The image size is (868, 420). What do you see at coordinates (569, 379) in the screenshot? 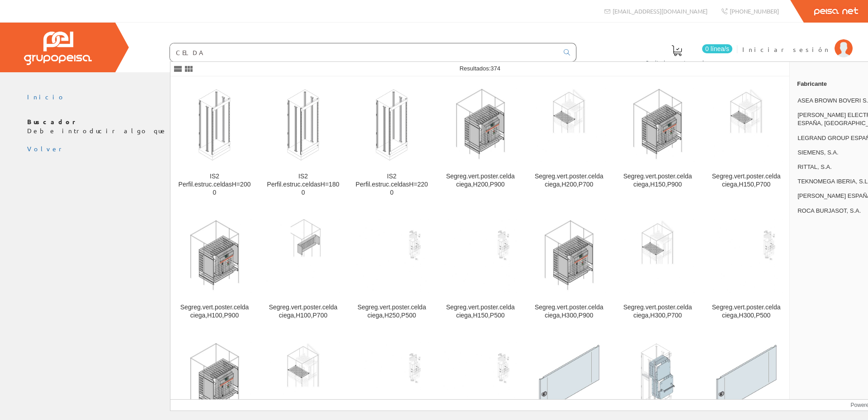
I see `img: IS2,AM2 PAN.FRO.CELDAS H600,A800,RAL7035` at bounding box center [569, 379].